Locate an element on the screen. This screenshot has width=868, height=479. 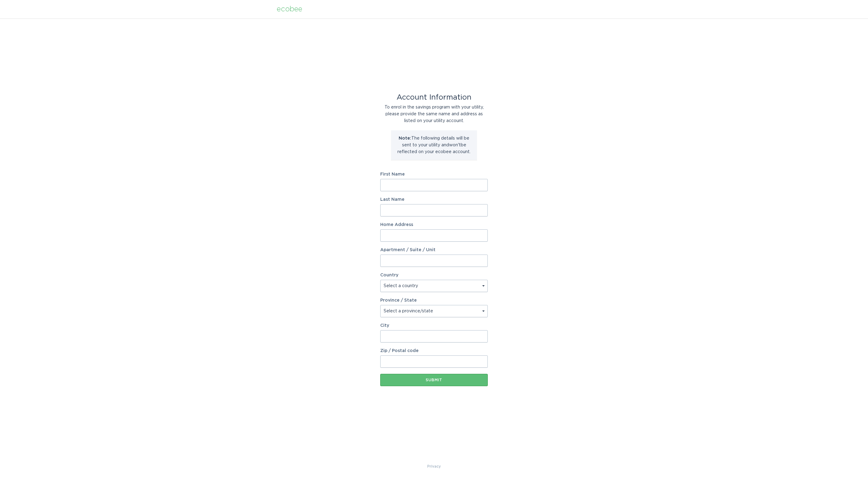
label: Zip / Postal code is located at coordinates (434, 351).